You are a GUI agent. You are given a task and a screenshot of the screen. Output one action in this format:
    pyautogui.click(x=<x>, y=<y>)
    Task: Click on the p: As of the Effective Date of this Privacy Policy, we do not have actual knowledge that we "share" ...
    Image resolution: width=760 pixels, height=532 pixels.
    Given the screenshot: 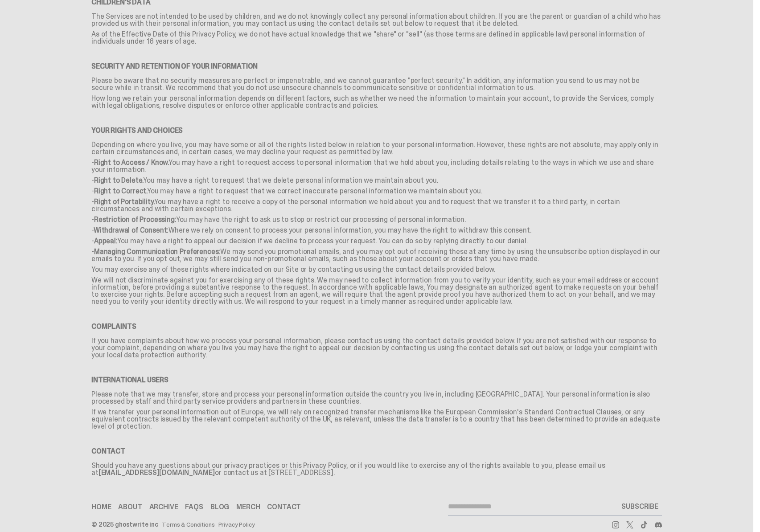 What is the action you would take?
    pyautogui.click(x=377, y=39)
    